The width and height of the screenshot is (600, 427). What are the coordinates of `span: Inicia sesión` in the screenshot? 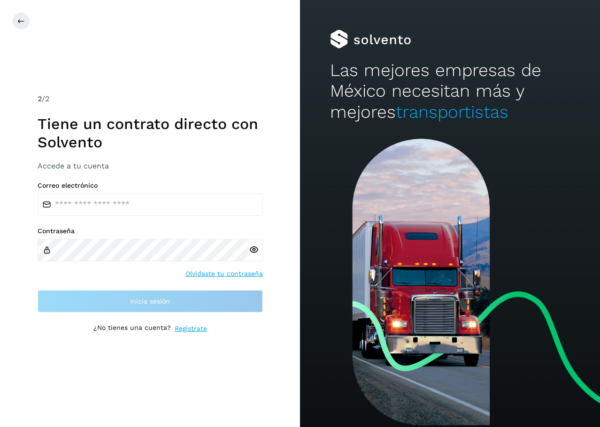 It's located at (150, 301).